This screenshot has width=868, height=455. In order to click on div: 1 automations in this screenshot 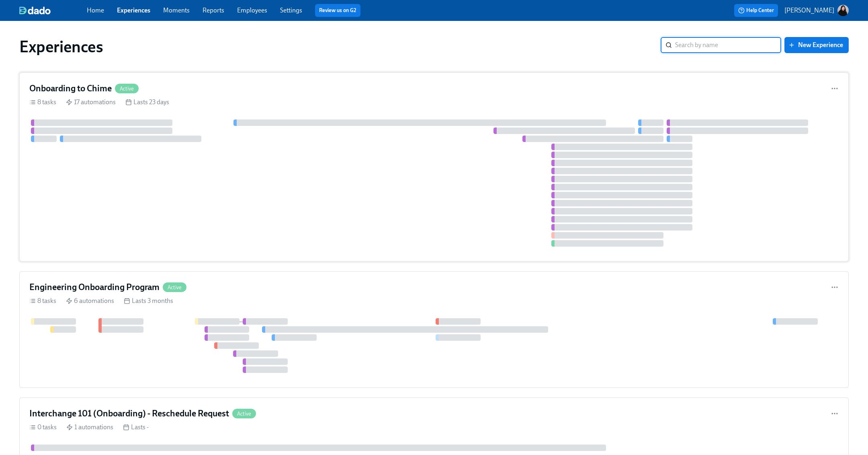, I will do `click(90, 427)`.